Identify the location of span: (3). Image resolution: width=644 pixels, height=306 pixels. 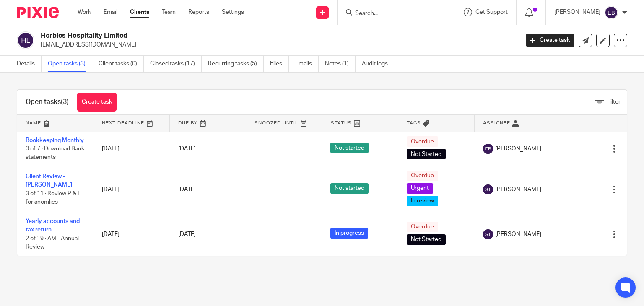
(65, 102).